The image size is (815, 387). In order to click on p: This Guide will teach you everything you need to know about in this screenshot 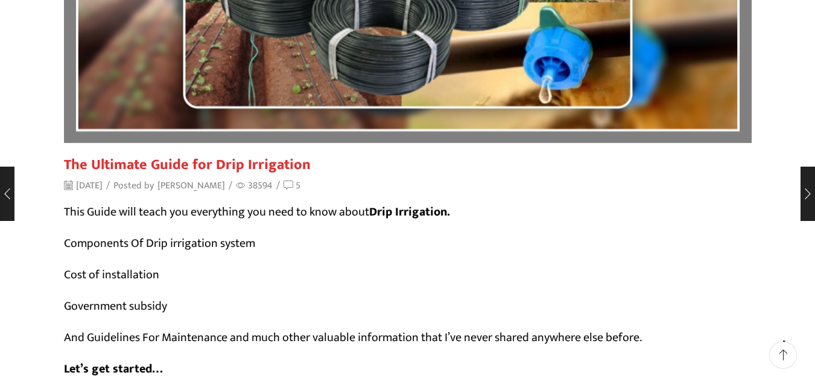, I will do `click(408, 212)`.